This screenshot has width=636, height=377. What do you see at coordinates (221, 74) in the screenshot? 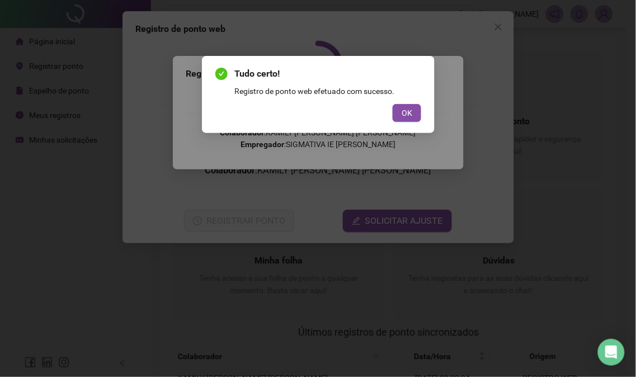
I see `span: check-circle` at bounding box center [221, 74].